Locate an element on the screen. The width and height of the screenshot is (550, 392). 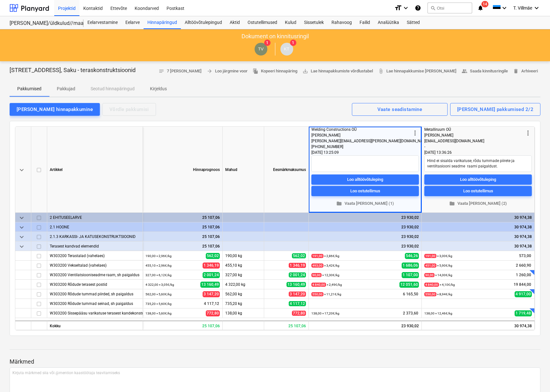
span: 14 is located at coordinates (485, 4).